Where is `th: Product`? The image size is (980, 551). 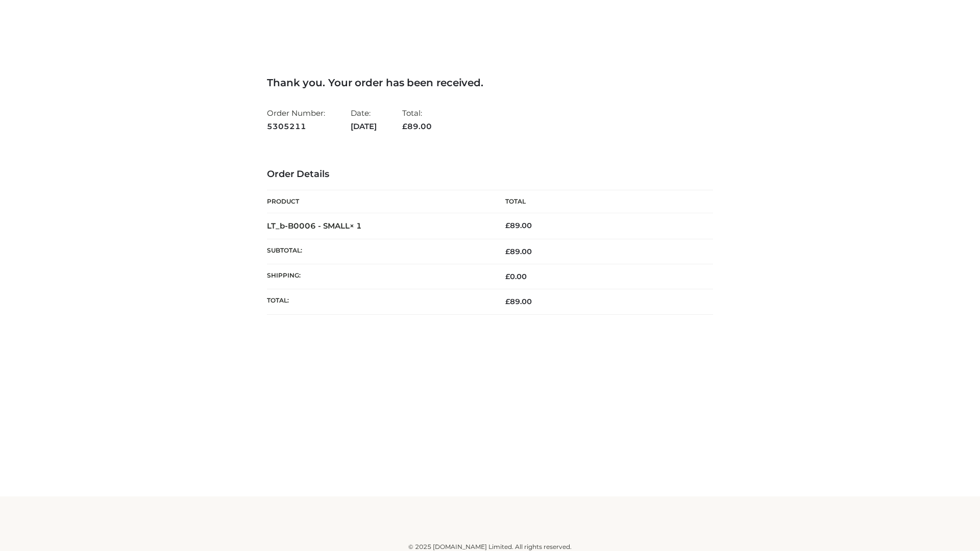
th: Product is located at coordinates (378, 201).